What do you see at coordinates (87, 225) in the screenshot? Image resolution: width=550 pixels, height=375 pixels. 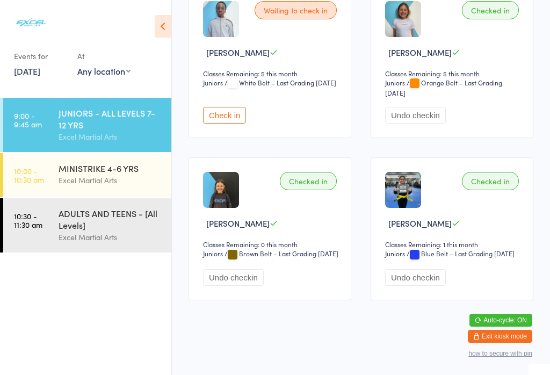 I see `a: 10:30 -11:30 amADULTS AND TEENS - [All Levels]Excel Martial Arts` at bounding box center [87, 225].